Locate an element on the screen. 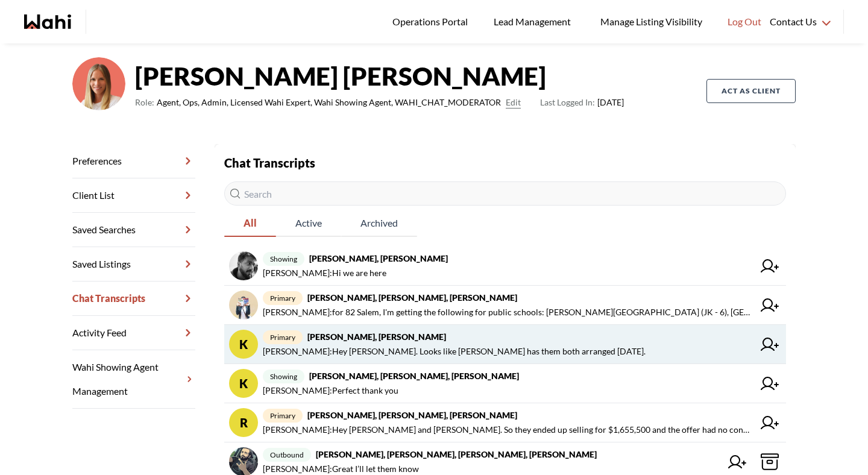 This screenshot has width=868, height=475. span: outbound is located at coordinates (287, 454).